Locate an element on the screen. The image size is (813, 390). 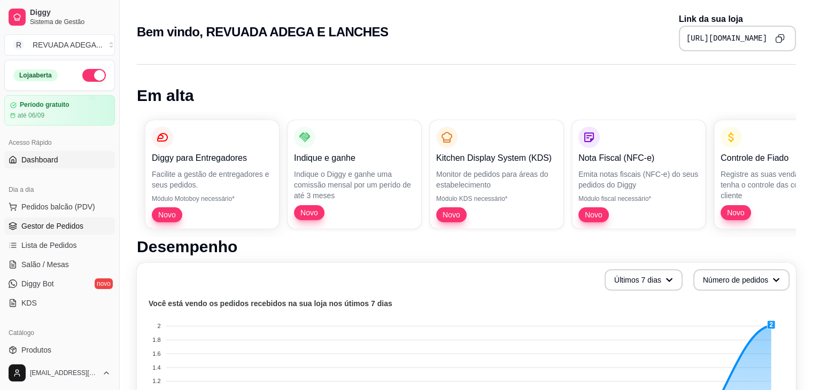
div: Dia a dia is located at coordinates (59, 190).